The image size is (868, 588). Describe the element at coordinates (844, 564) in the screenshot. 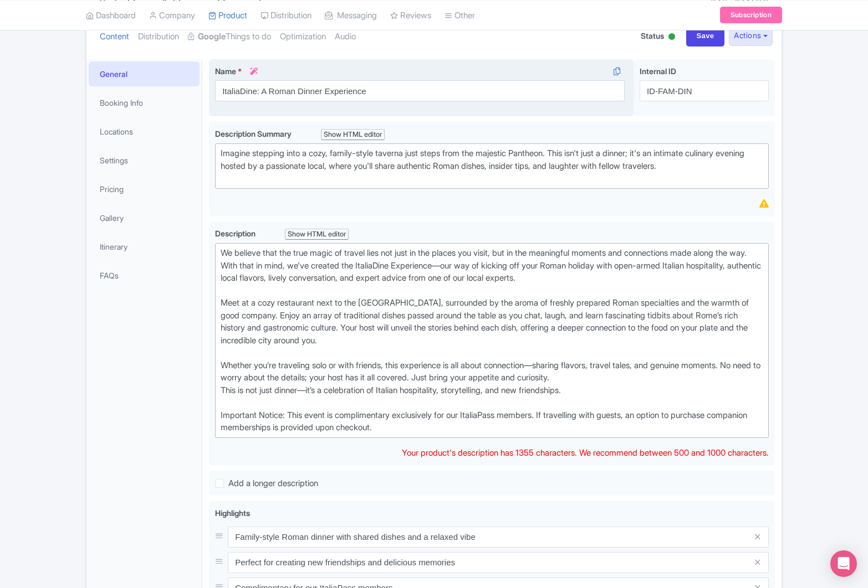

I see `div: Open Intercom Messenger` at that location.